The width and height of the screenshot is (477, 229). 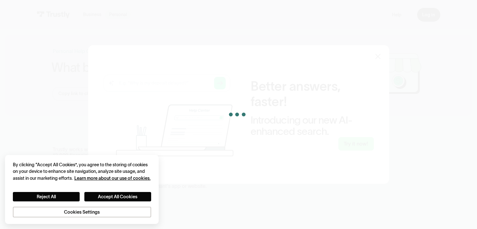 What do you see at coordinates (82, 171) in the screenshot?
I see `div: By clicking “Accept All Cookies”, you agree to the storing of cookies on your device to enhance s...` at bounding box center [82, 171].